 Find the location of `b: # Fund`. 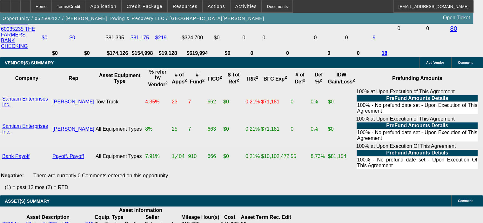

b: # Fund is located at coordinates (197, 78).